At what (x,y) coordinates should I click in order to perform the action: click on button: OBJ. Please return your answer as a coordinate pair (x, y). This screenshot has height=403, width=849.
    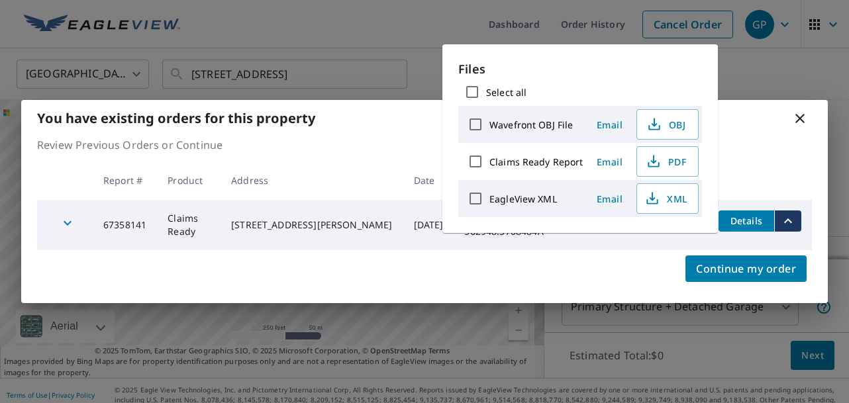
    Looking at the image, I should click on (668, 125).